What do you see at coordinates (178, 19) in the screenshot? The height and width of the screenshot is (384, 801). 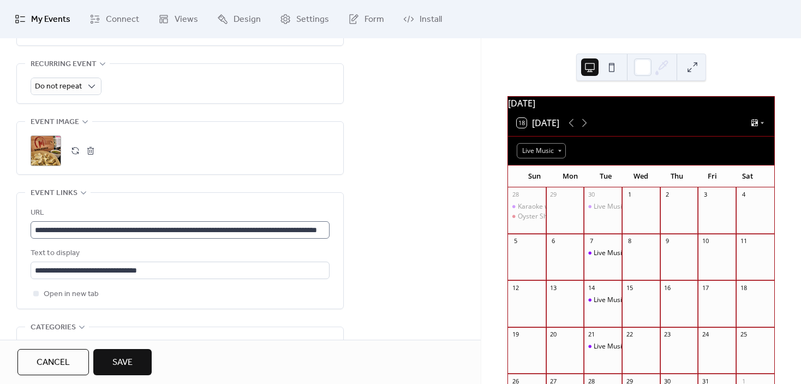 I see `a: Views` at bounding box center [178, 19].